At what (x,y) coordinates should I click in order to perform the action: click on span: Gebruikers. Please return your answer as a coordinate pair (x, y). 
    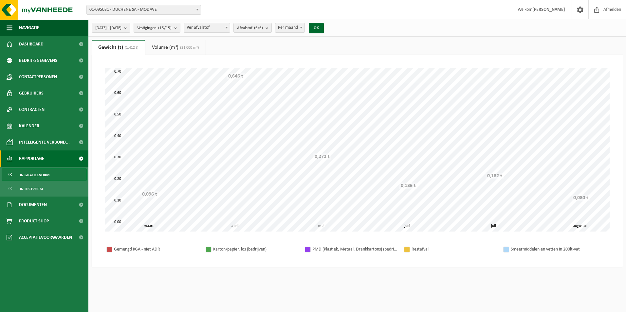
    Looking at the image, I should click on (31, 93).